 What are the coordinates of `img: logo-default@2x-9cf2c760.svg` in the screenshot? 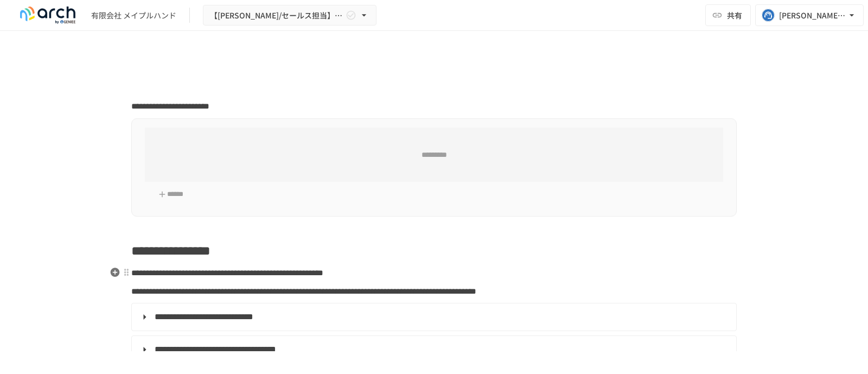 It's located at (48, 15).